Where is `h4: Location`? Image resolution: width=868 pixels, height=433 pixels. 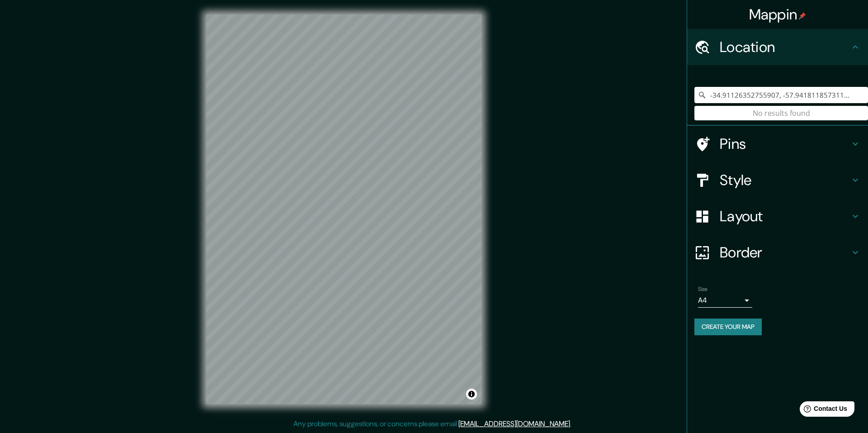
h4: Location is located at coordinates (785, 47).